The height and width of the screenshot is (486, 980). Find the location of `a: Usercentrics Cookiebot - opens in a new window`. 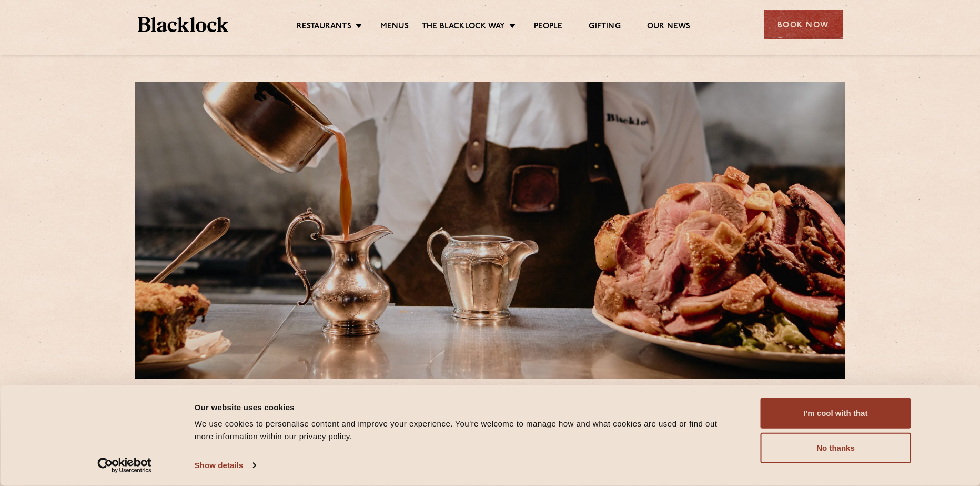

a: Usercentrics Cookiebot - opens in a new window is located at coordinates (124, 465).